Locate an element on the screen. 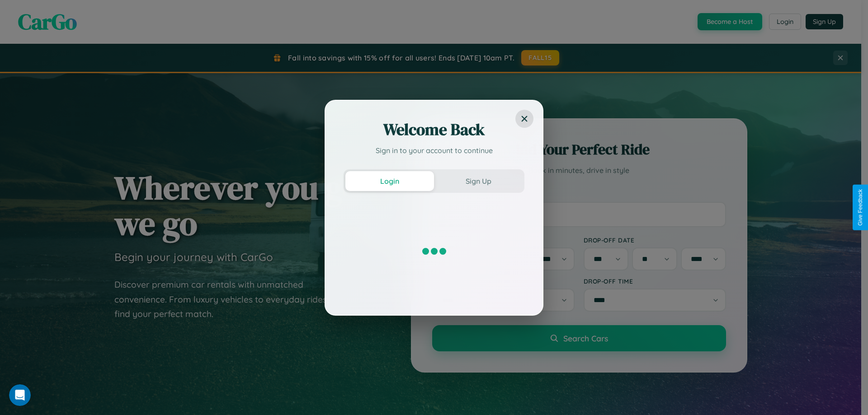 This screenshot has height=415, width=868. div: Give Feedback is located at coordinates (860, 207).